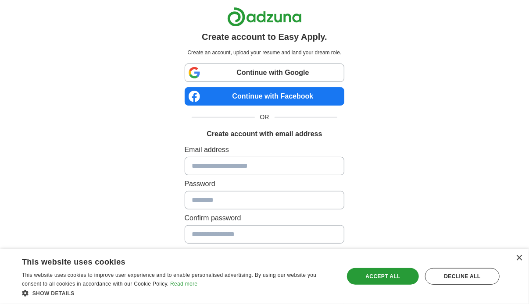  What do you see at coordinates (264, 17) in the screenshot?
I see `img: Adzuna logo` at bounding box center [264, 17].